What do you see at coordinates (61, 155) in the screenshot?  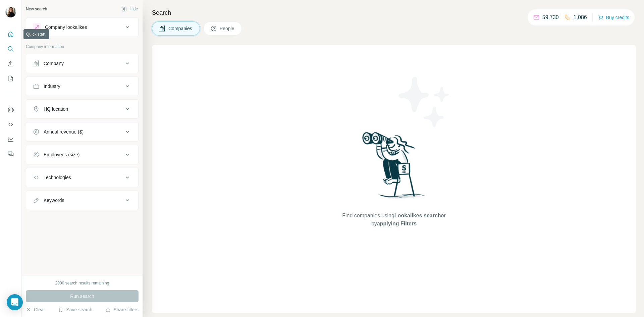 I see `div: Employees (size)` at bounding box center [61, 155].